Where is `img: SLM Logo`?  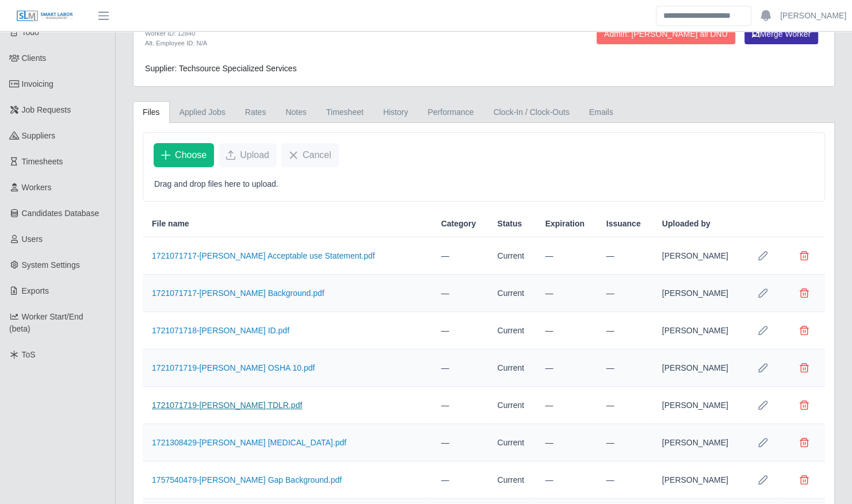
img: SLM Logo is located at coordinates (44, 16).